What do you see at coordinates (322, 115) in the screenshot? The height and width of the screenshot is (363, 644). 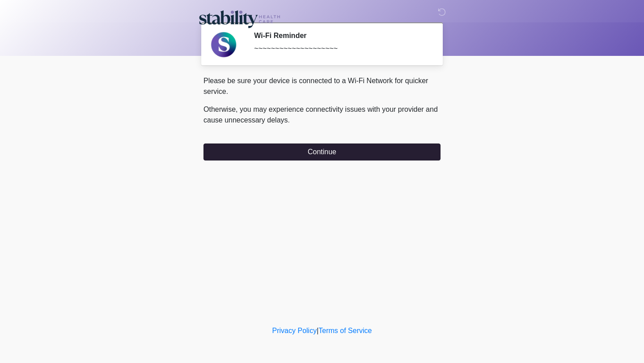 I see `p: Otherwise, you may experience connectivity issues with your provider and cause unnecessary delays` at bounding box center [322, 115].